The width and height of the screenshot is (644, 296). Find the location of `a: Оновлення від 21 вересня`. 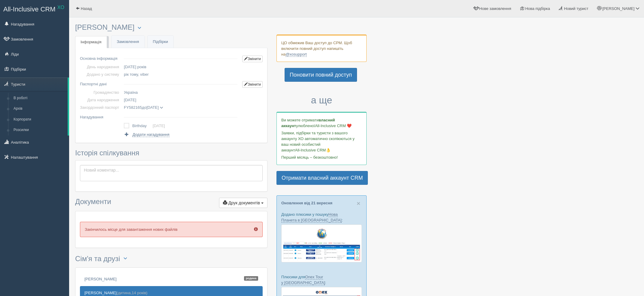

a: Оновлення від 21 вересня is located at coordinates (307, 203).